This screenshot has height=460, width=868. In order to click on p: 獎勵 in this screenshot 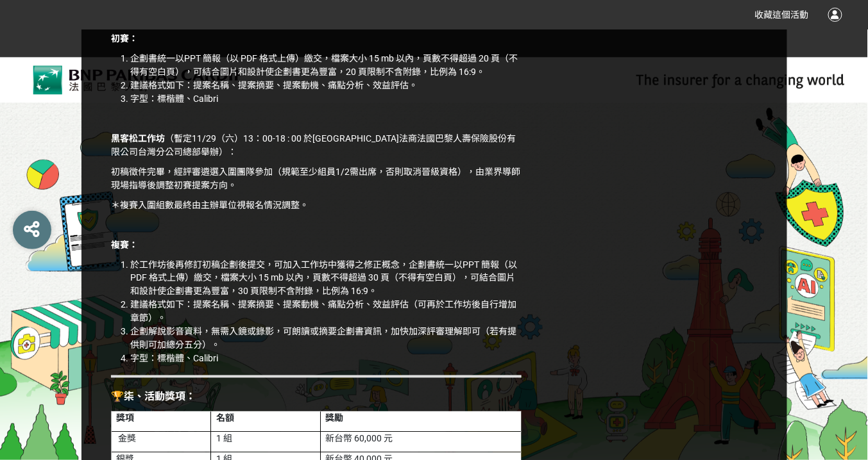, I will do `click(421, 418)`.